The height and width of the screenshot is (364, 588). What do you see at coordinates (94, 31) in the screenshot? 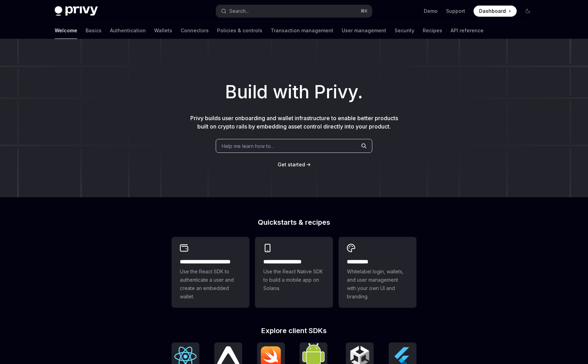
I see `a: Basics` at bounding box center [94, 31].